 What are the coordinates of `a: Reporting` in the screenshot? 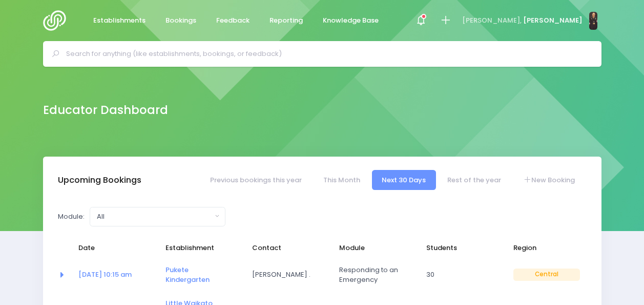 It's located at (287, 21).